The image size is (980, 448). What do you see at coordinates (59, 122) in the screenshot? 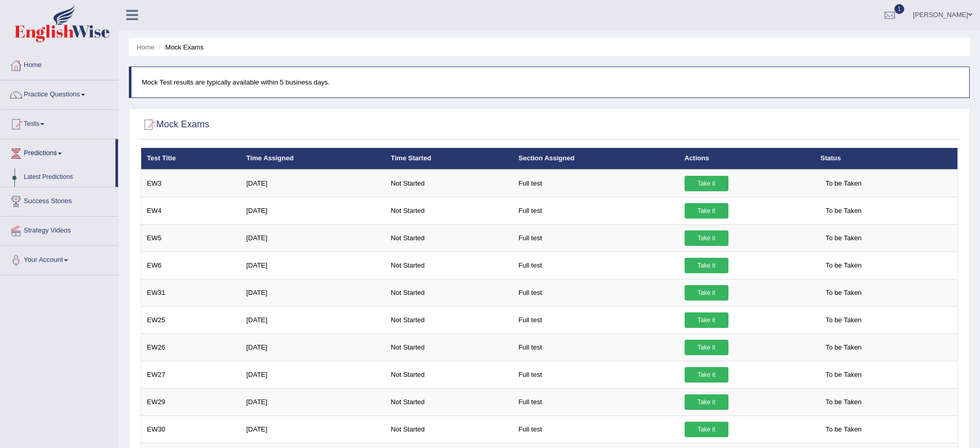
I see `a: Tests` at bounding box center [59, 122].